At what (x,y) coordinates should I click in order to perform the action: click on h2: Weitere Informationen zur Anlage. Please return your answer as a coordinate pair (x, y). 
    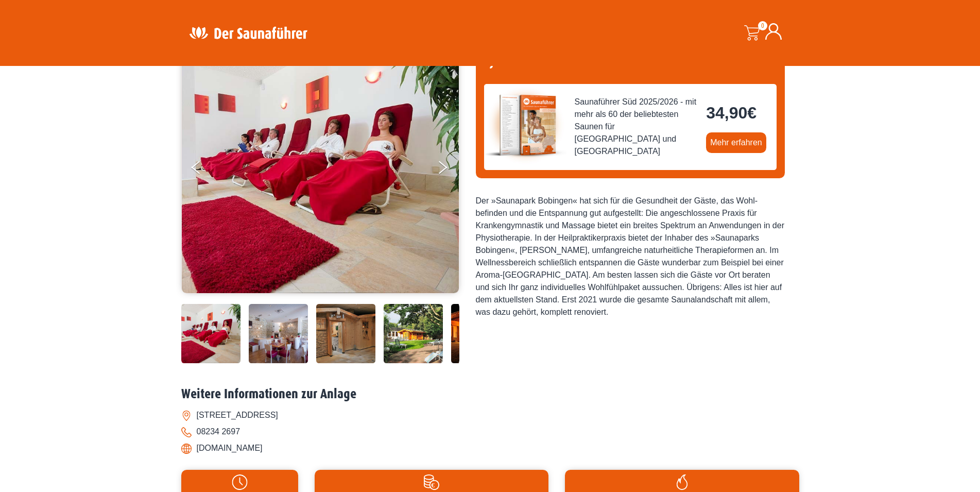
    Looking at the image, I should click on (490, 394).